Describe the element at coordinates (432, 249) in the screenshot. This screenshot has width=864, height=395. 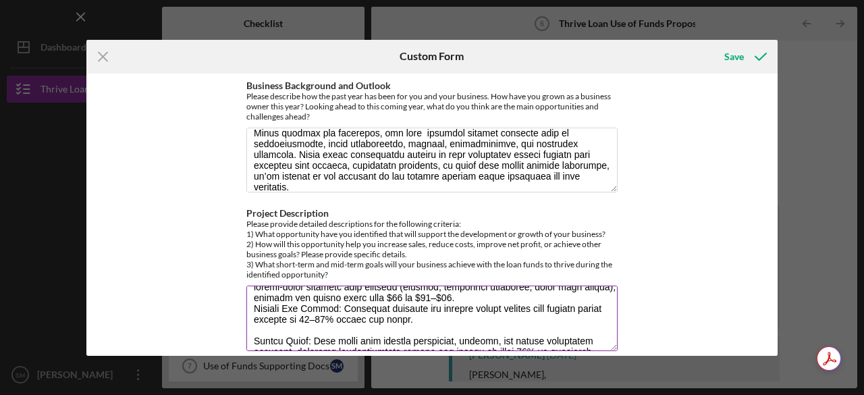
I see `div: Please provide detailed descriptions for the following criteria: 1) What opportunity have you ide...` at that location.